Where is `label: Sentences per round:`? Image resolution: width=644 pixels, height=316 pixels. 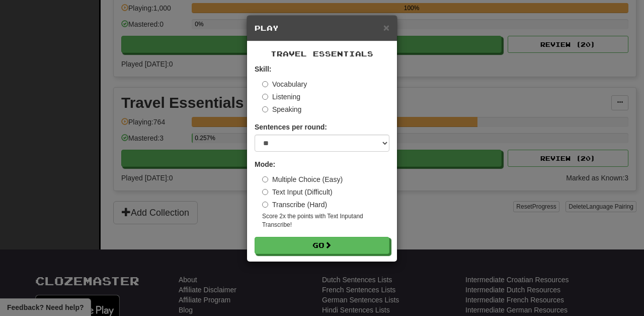 label: Sentences per round: is located at coordinates (291, 127).